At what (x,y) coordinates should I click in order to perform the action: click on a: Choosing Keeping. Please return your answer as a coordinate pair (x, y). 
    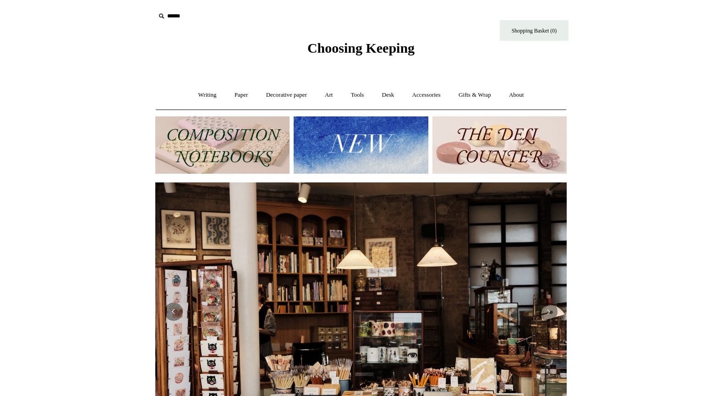
    Looking at the image, I should click on (361, 51).